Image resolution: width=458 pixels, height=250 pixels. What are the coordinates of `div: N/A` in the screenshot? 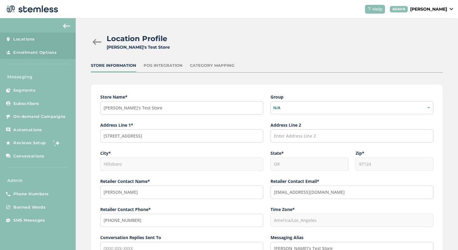 It's located at (352, 108).